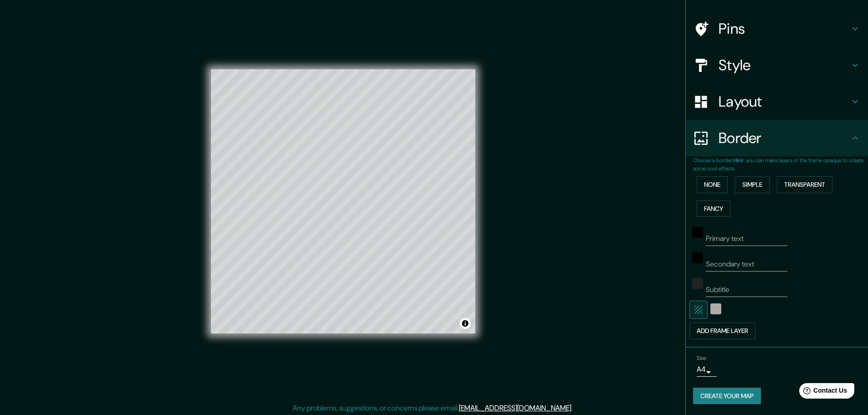 The height and width of the screenshot is (415, 868). What do you see at coordinates (432, 409) in the screenshot?
I see `p: Any problems, suggestions, or concerns please email .` at bounding box center [432, 409].